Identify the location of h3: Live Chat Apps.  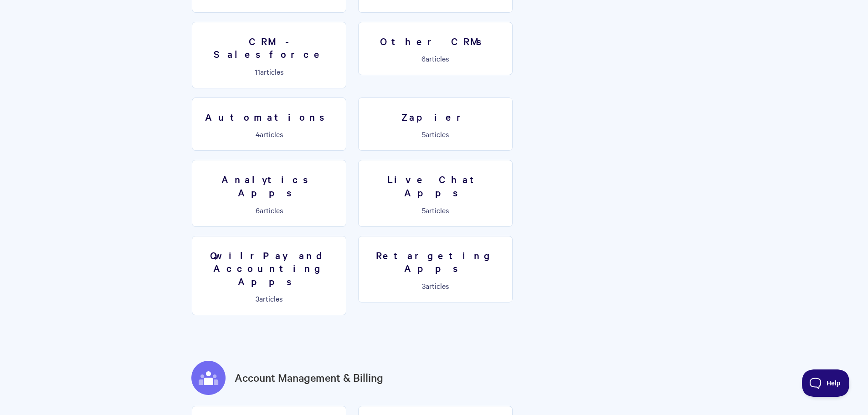
(435, 185).